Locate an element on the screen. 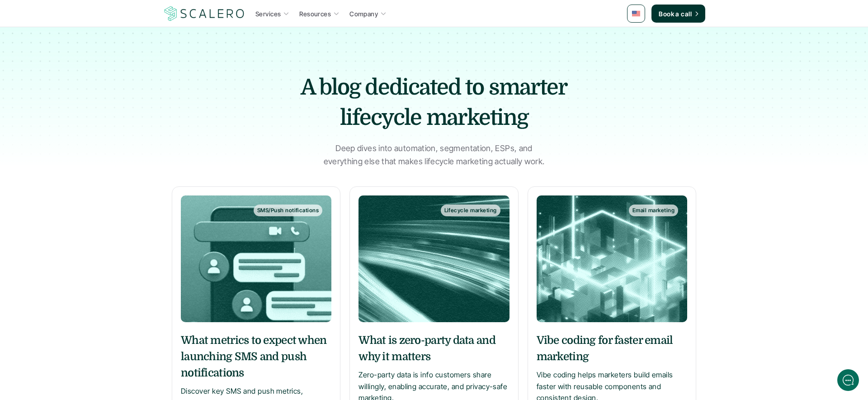 The image size is (868, 400). h5: Vibe coding for faster email marketing is located at coordinates (611, 349).